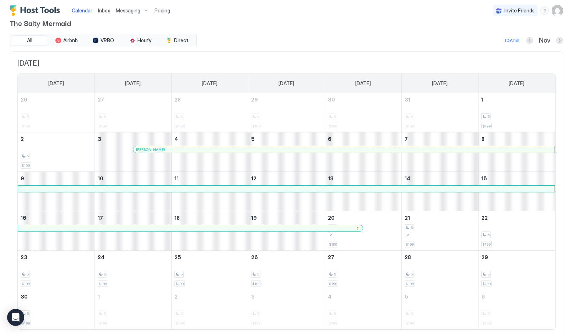  I want to click on a: October 26, 2025, so click(56, 100).